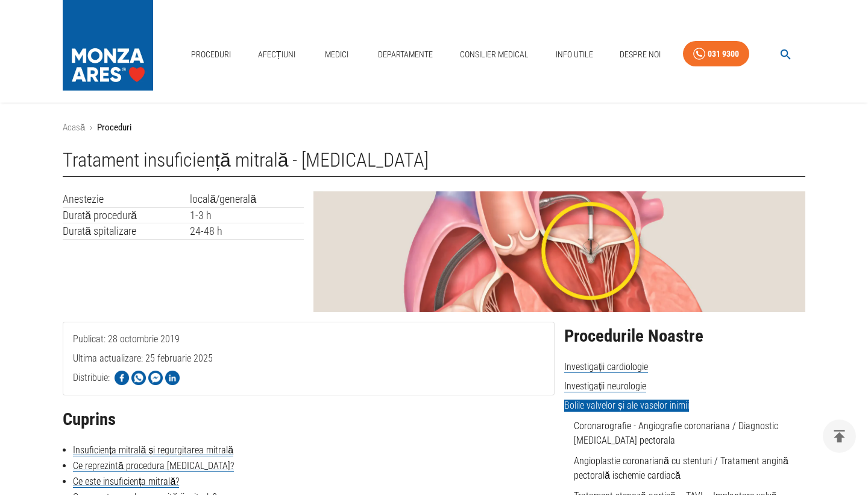  I want to click on button: Share on Facebook Messenger, so click(155, 377).